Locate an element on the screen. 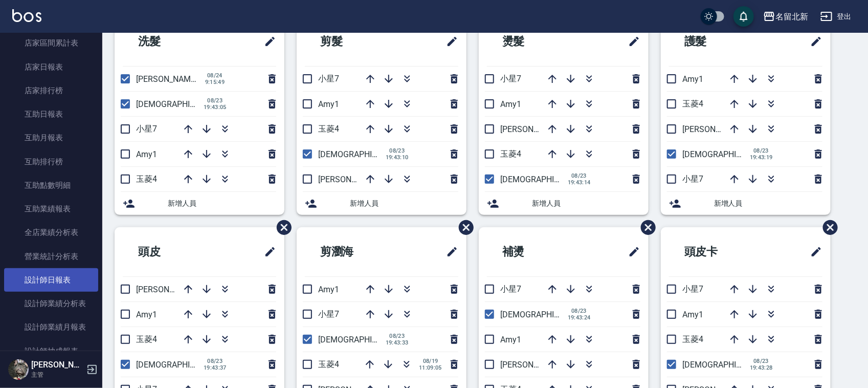  a: 全店業績分析表 is located at coordinates (51, 233).